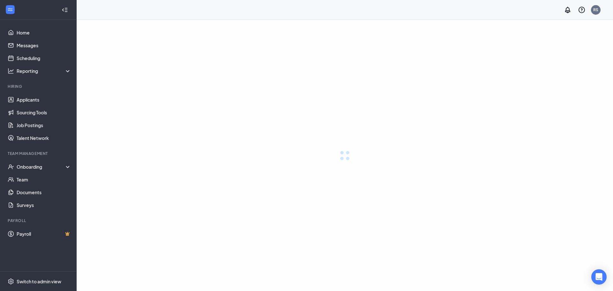  Describe the element at coordinates (44, 138) in the screenshot. I see `a: Talent Network` at that location.